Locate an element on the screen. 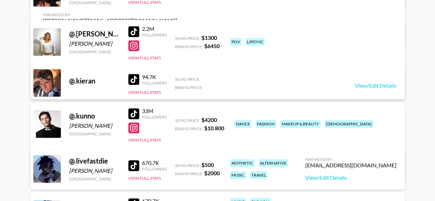  div: alternative is located at coordinates (273, 163).